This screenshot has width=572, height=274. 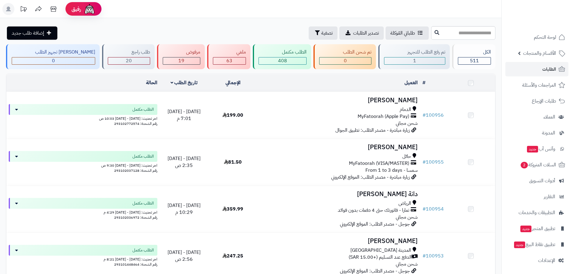 What do you see at coordinates (384, 116) in the screenshot?
I see `span: MyFatoorah (Apple Pay)` at bounding box center [384, 116].